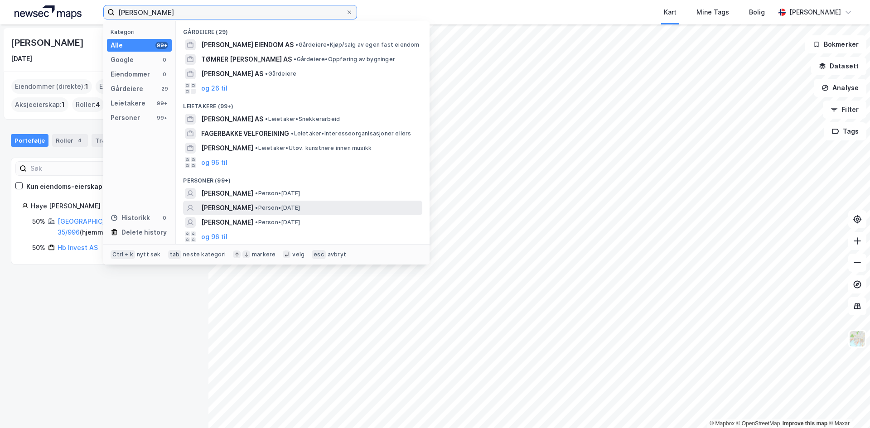 The width and height of the screenshot is (870, 428). I want to click on div: Eiendommer (Indirekte) :, so click(139, 87).